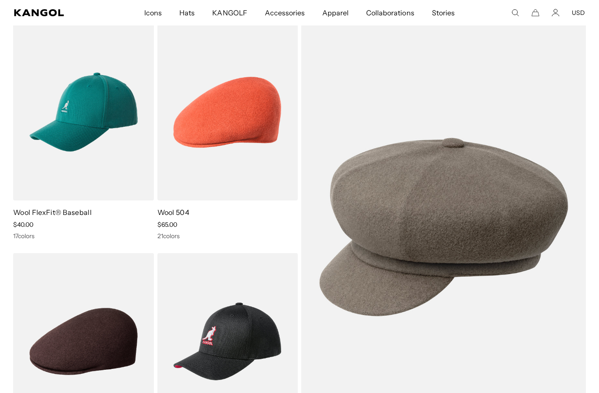  I want to click on a: Wool FlexFit® Baseball, so click(52, 212).